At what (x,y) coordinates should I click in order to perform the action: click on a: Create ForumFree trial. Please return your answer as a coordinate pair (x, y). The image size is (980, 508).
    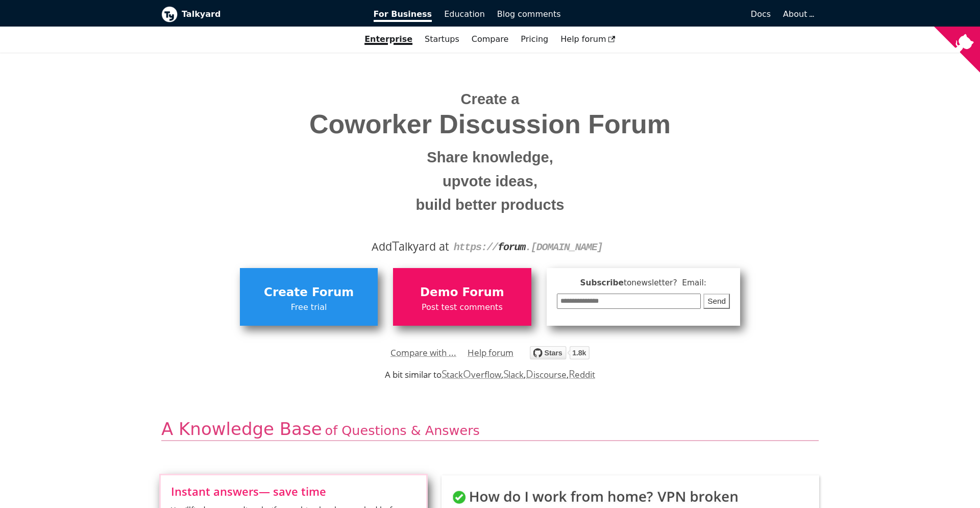
    Looking at the image, I should click on (309, 297).